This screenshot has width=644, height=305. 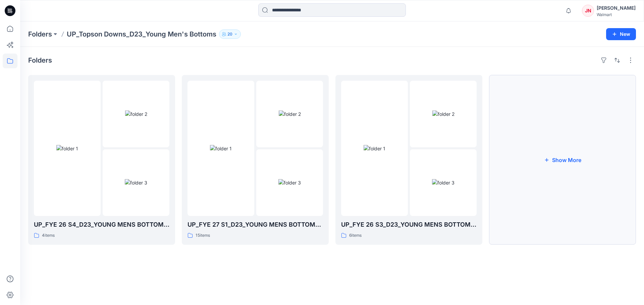 I want to click on p: 6 items, so click(x=355, y=236).